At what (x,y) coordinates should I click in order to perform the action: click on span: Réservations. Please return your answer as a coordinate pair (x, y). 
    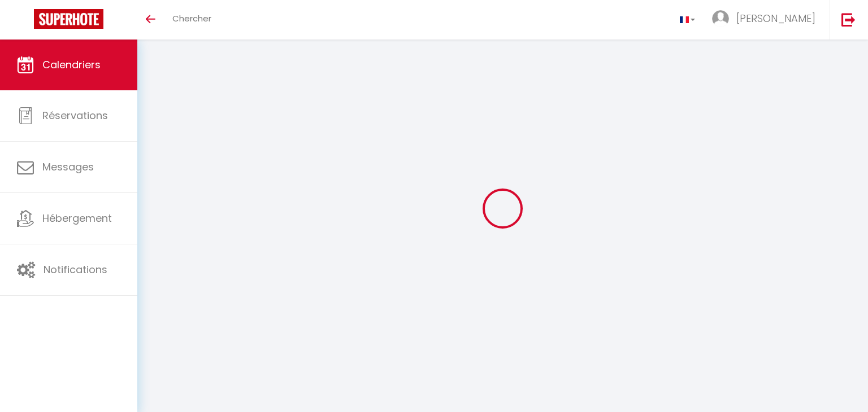
    Looking at the image, I should click on (75, 115).